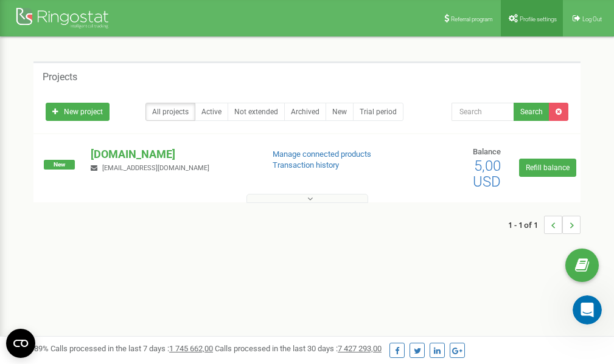 The width and height of the screenshot is (614, 364). What do you see at coordinates (531, 112) in the screenshot?
I see `button: Search` at bounding box center [531, 112].